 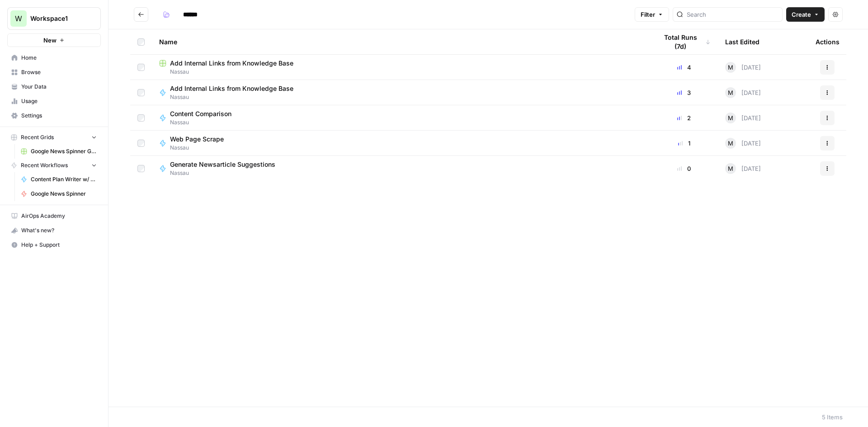 What do you see at coordinates (401, 42) in the screenshot?
I see `div: Name` at bounding box center [401, 42].